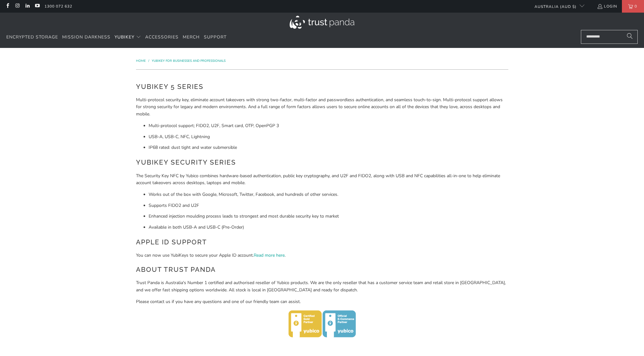 The width and height of the screenshot is (644, 356). Describe the element at coordinates (322, 287) in the screenshot. I see `p: Trust Panda is Australia's Number 1 certified and authorised reseller of Yubico products. We are ...` at that location.